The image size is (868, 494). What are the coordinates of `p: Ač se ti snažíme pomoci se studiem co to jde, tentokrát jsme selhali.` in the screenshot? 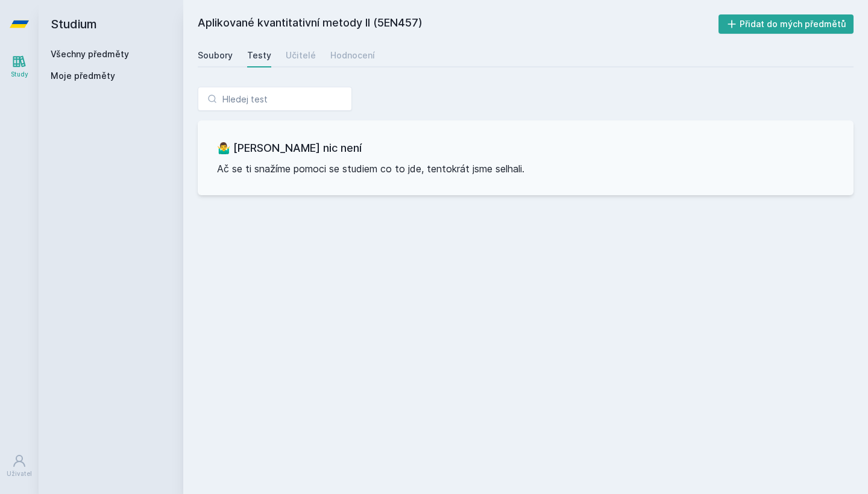 It's located at (526, 169).